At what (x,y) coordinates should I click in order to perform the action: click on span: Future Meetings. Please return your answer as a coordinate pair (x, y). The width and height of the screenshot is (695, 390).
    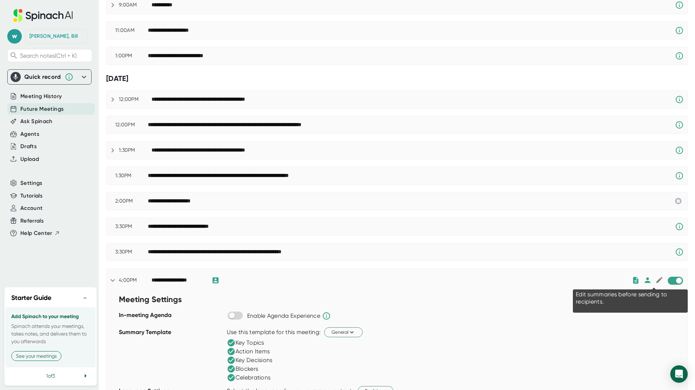
    Looking at the image, I should click on (42, 109).